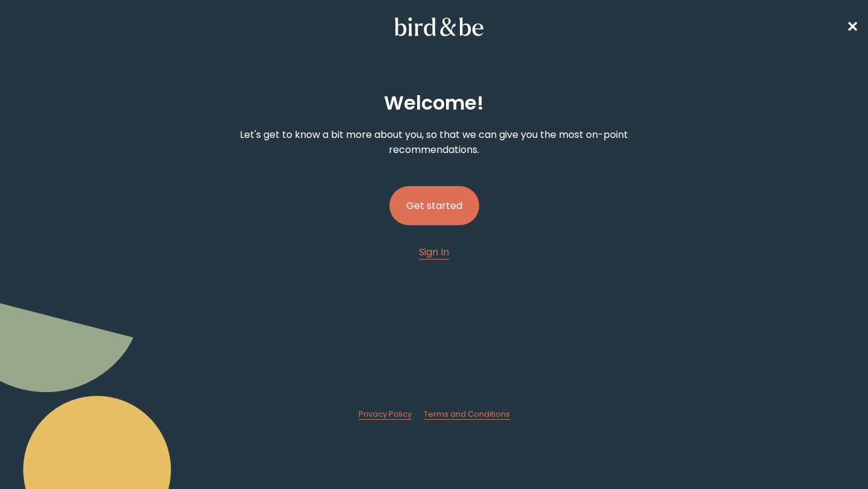 Image resolution: width=868 pixels, height=489 pixels. I want to click on button: Get started, so click(434, 205).